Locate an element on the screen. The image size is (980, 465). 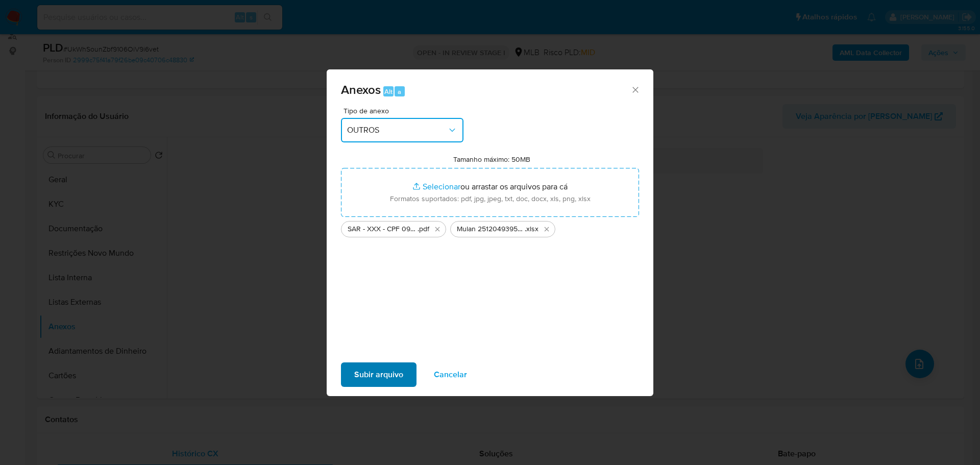
ul: Arquivos selecionados is located at coordinates (490, 227).